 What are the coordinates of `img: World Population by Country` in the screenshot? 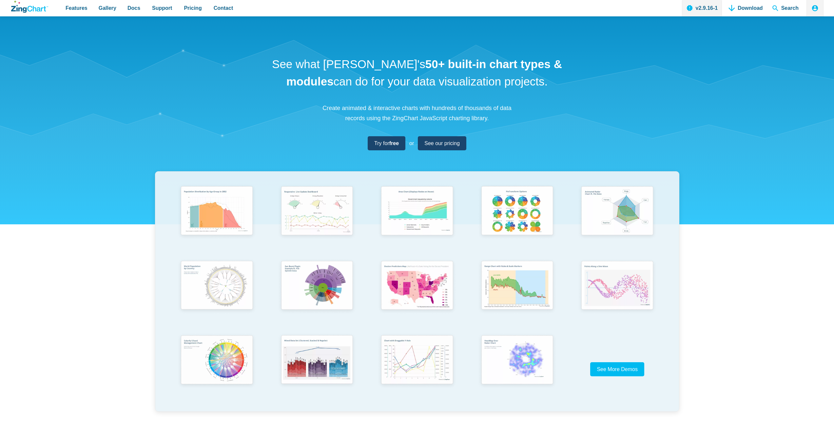 It's located at (217, 286).